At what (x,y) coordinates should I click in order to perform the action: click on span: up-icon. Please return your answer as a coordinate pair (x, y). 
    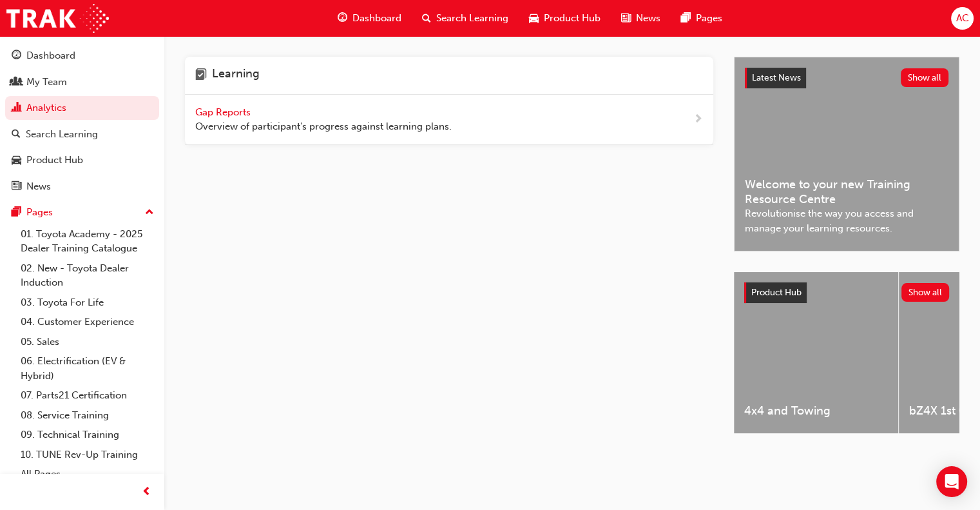
    Looking at the image, I should click on (150, 213).